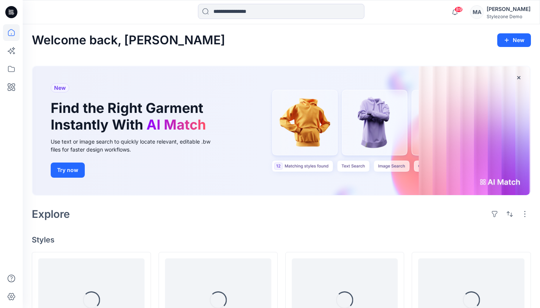 The height and width of the screenshot is (308, 540). Describe the element at coordinates (51, 214) in the screenshot. I see `h2: Explore` at that location.